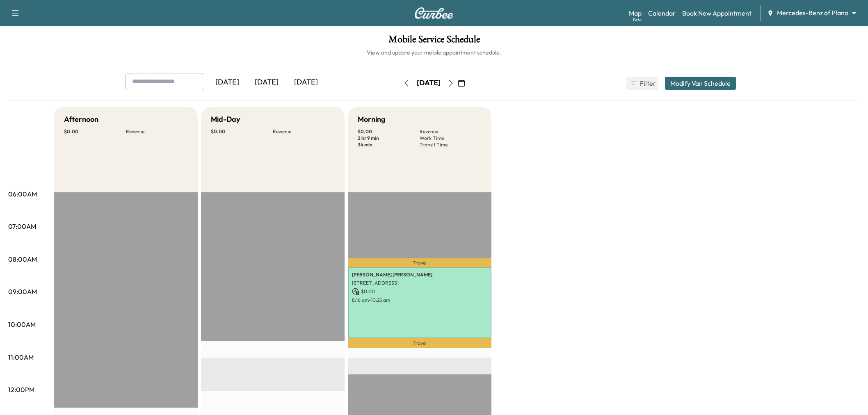 Image resolution: width=868 pixels, height=415 pixels. Describe the element at coordinates (813, 13) in the screenshot. I see `span: Mercedes-Benz of Plano` at that location.